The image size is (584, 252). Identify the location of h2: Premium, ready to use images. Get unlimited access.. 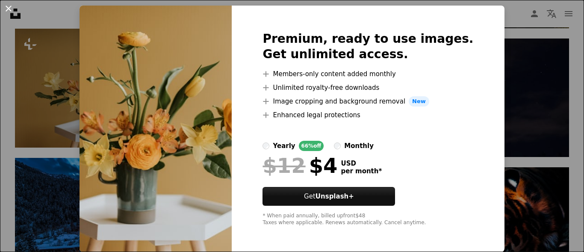
(368, 47).